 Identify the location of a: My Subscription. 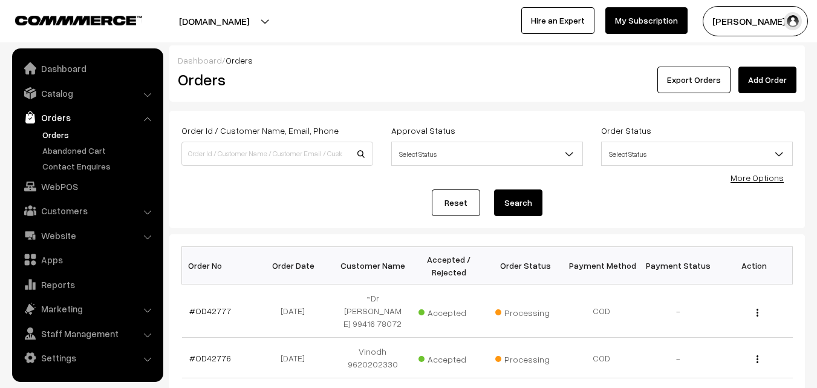
(647, 21).